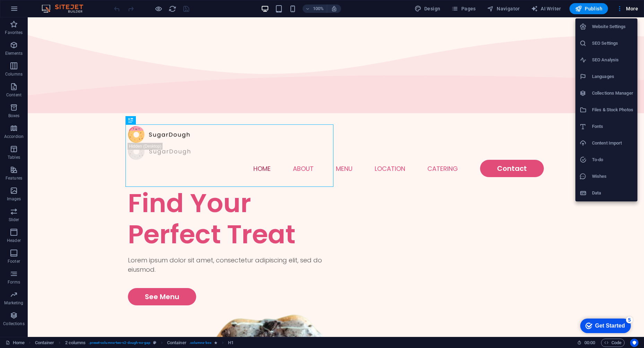 The width and height of the screenshot is (644, 348). I want to click on h6: Collections Manager, so click(612, 93).